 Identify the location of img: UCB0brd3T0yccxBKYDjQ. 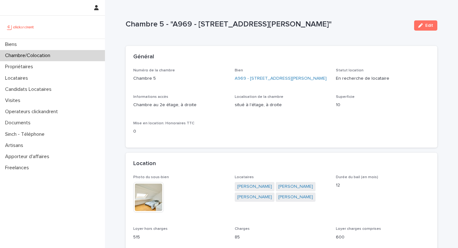
(20, 27).